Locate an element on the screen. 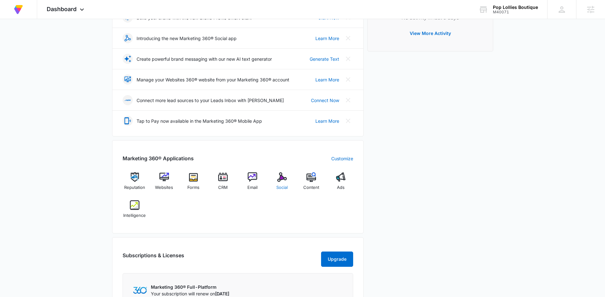  img: Volusion is located at coordinates (18, 10).